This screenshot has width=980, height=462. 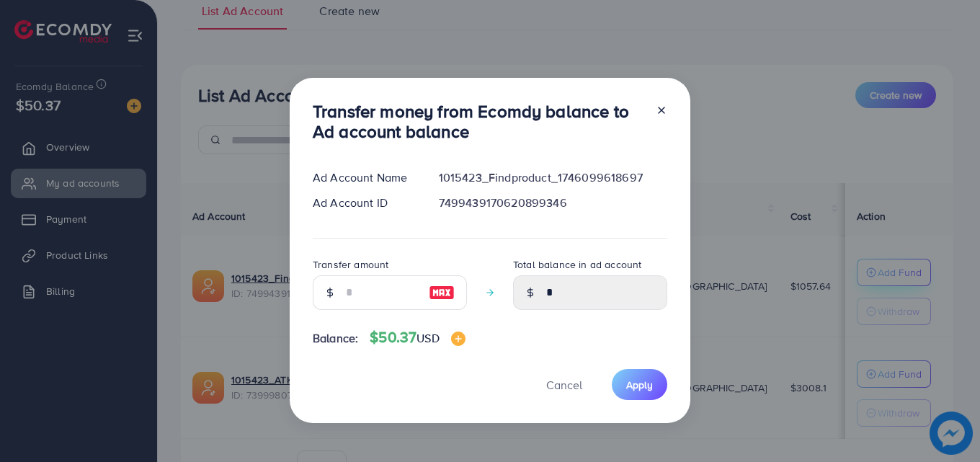 I want to click on div: 1015423_Findproduct_1746099618697, so click(x=553, y=177).